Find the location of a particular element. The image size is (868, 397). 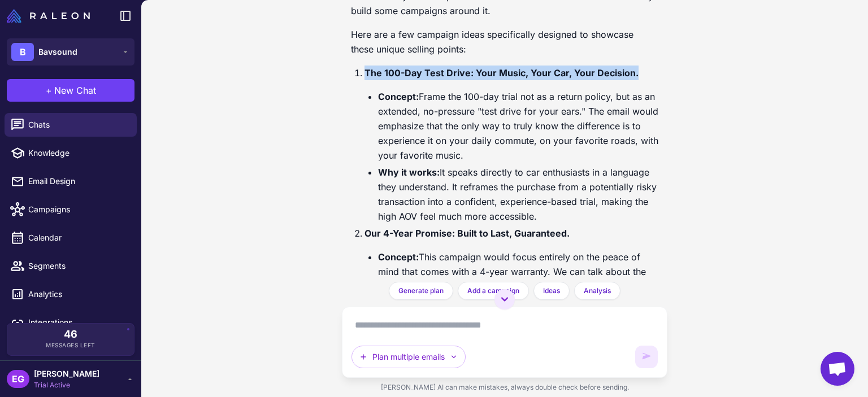

span: Trial Active is located at coordinates (67, 385).